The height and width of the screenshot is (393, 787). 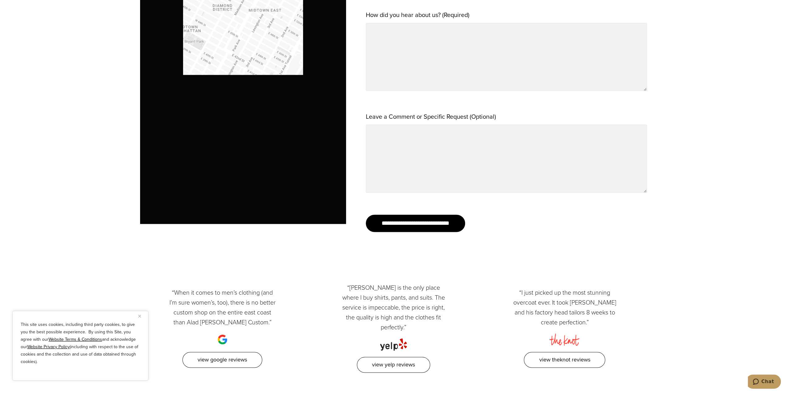 What do you see at coordinates (142, 316) in the screenshot?
I see `button: Close` at bounding box center [142, 316].